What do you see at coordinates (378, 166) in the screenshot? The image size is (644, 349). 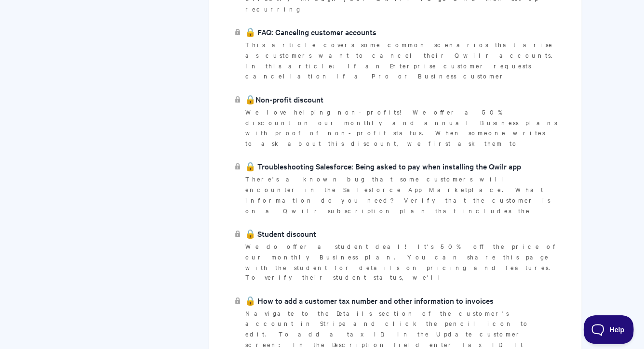 I see `a: 🔒 Troubleshooting Salesforce: Being asked to pay when installing the Qwilr app` at bounding box center [378, 166].